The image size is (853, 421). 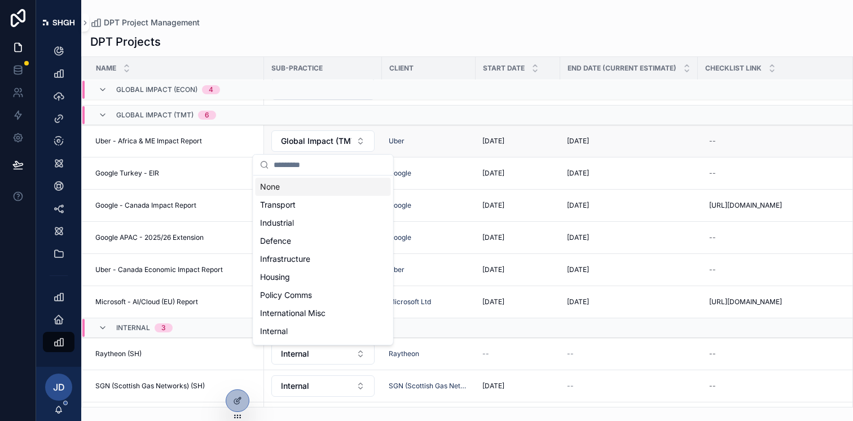 What do you see at coordinates (59, 23) in the screenshot?
I see `img: App logo` at bounding box center [59, 23].